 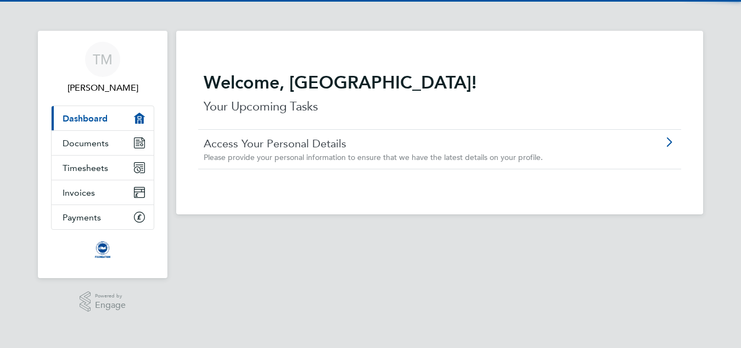 What do you see at coordinates (103, 88) in the screenshot?
I see `span: Tyrone Madhani` at bounding box center [103, 88].